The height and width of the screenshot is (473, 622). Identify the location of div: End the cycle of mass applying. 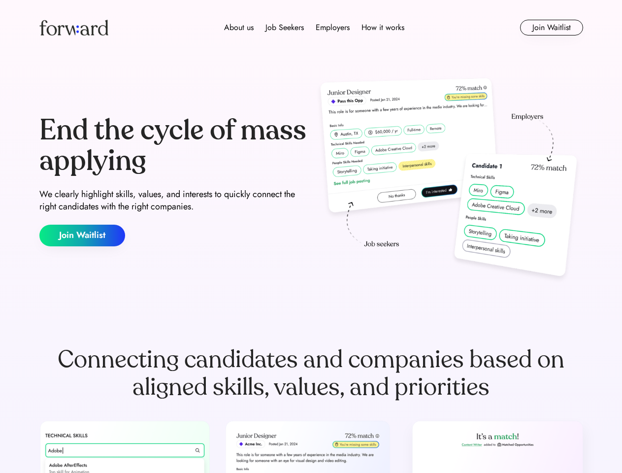
(173, 145).